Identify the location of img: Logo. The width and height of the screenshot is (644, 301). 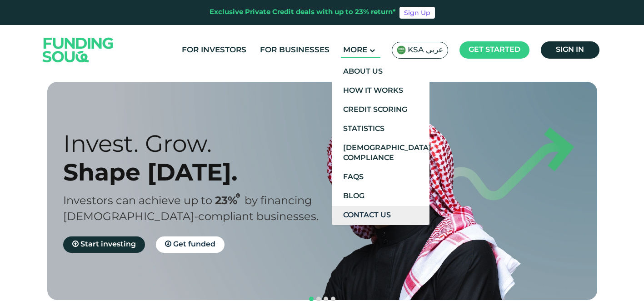
(78, 49).